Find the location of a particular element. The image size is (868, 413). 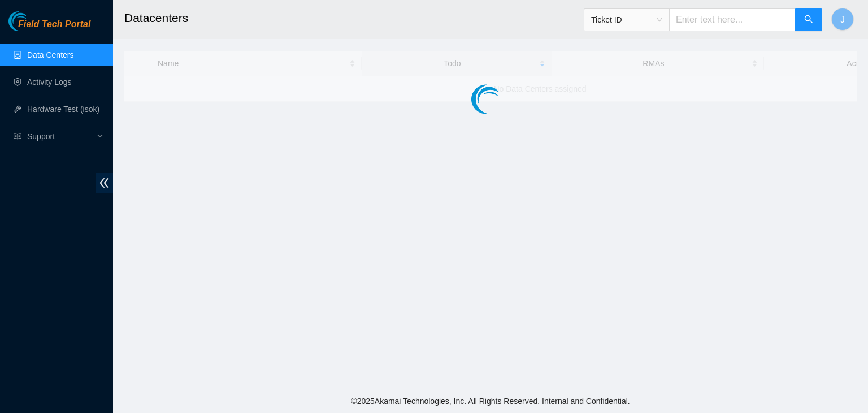

span: Support is located at coordinates (60, 136).